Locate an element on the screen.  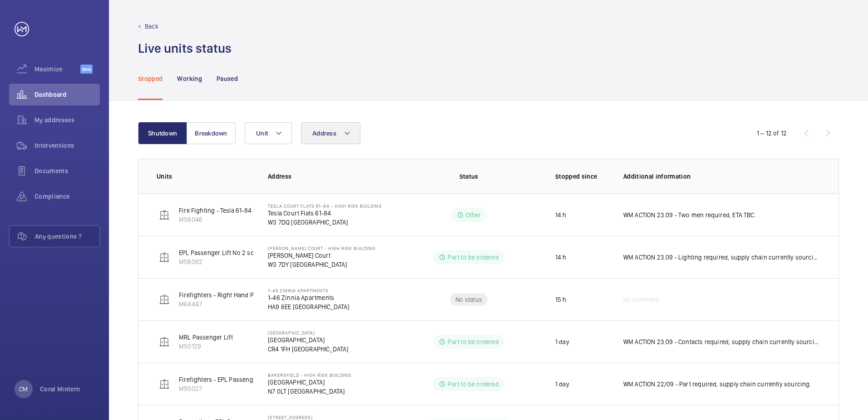
span: Address is located at coordinates (324, 133).